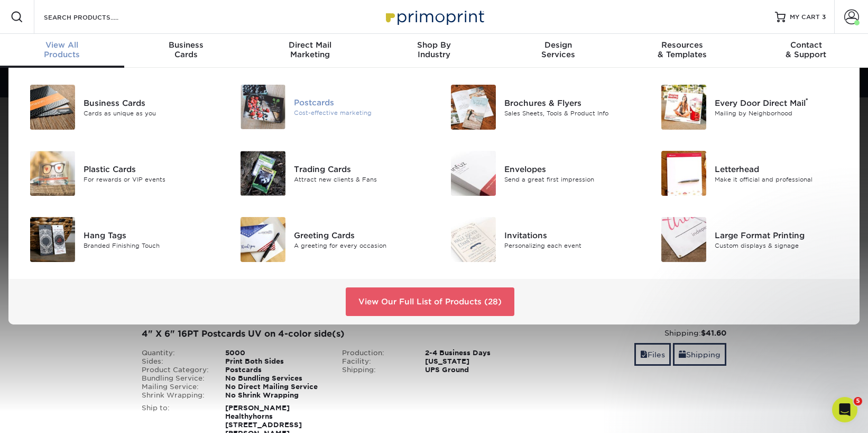 The image size is (868, 433). What do you see at coordinates (186, 50) in the screenshot?
I see `div: Cards` at bounding box center [186, 50].